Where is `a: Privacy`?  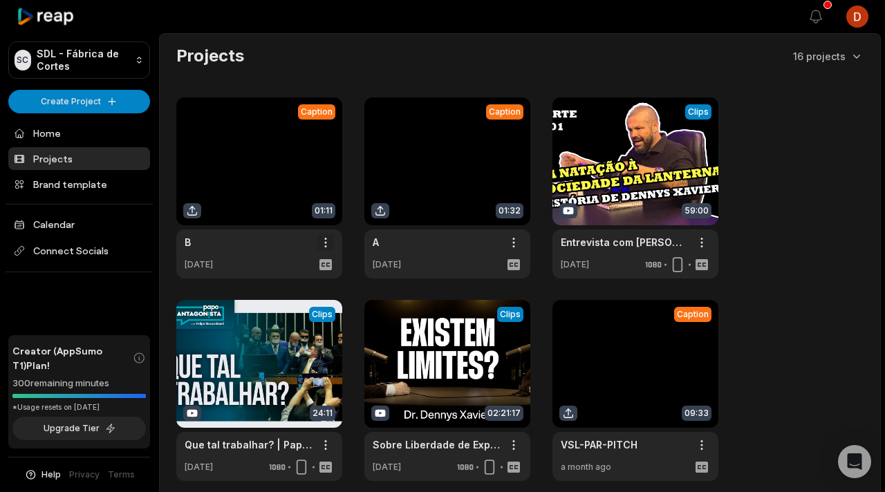
a: Privacy is located at coordinates (84, 475).